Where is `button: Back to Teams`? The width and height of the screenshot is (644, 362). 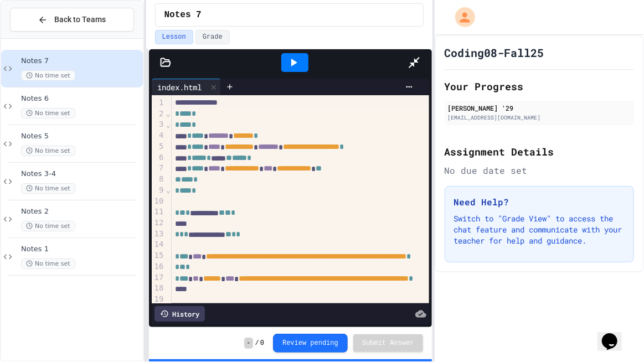 button: Back to Teams is located at coordinates (72, 19).